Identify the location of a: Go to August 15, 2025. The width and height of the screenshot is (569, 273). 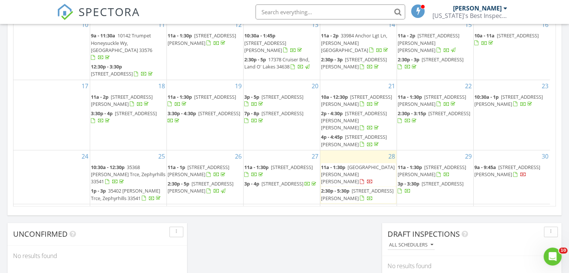
(468, 25).